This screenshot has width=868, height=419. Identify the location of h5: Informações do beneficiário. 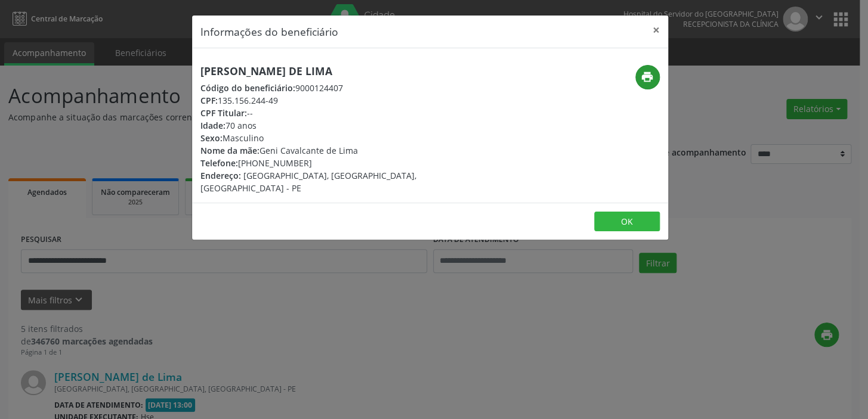
(269, 32).